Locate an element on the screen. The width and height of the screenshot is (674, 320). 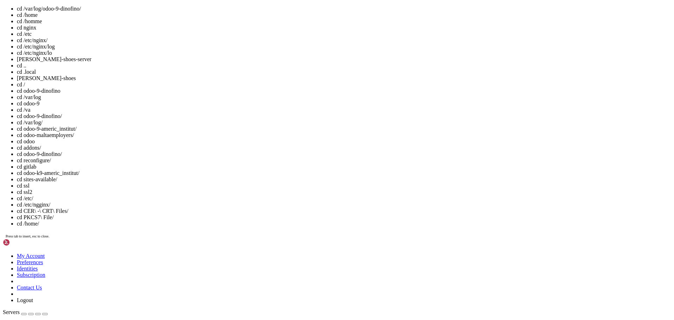
x-row: Get cloud support with Ubuntu Advantage Cloud Guest: is located at coordinates (293, 101).